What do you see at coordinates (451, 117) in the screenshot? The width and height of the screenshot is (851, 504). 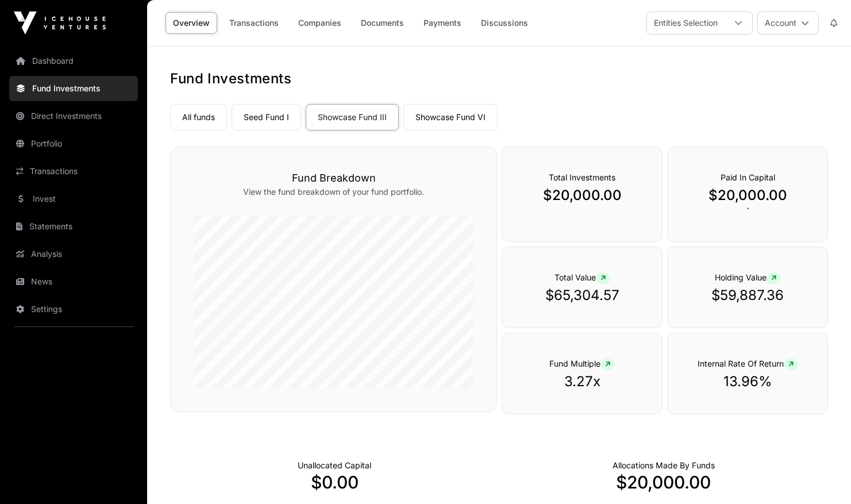 I see `a: Showcase Fund VI` at bounding box center [451, 117].